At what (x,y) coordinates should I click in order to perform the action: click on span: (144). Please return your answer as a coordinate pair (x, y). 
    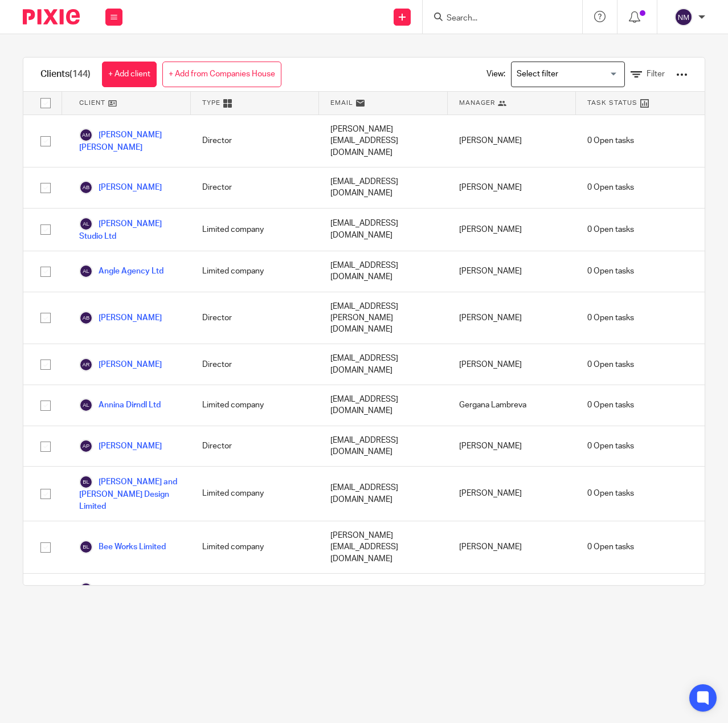
    Looking at the image, I should click on (80, 74).